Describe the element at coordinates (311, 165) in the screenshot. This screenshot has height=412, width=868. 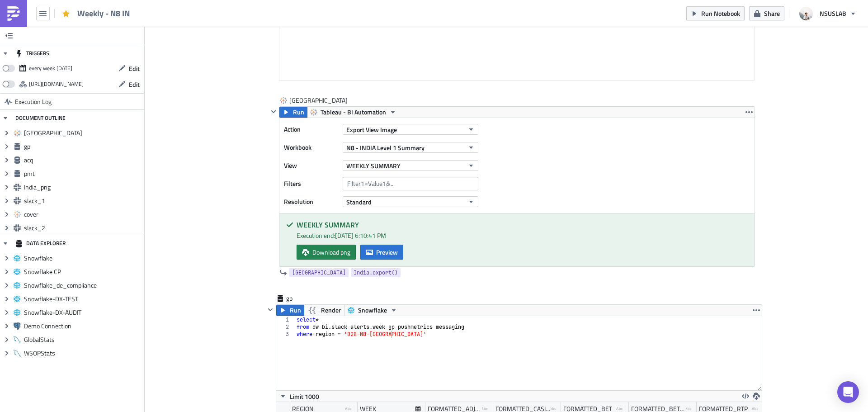
I see `label: View` at that location.